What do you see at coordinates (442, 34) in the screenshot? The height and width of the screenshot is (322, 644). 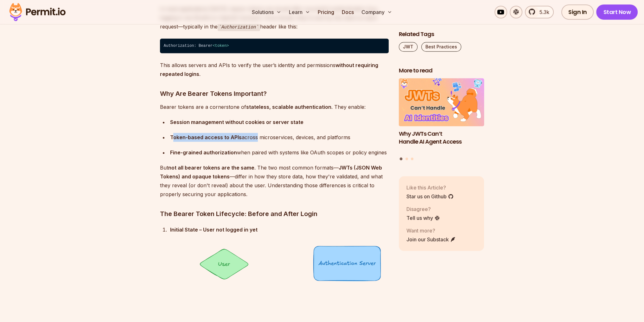 I see `h2: Related Tags` at bounding box center [442, 34].